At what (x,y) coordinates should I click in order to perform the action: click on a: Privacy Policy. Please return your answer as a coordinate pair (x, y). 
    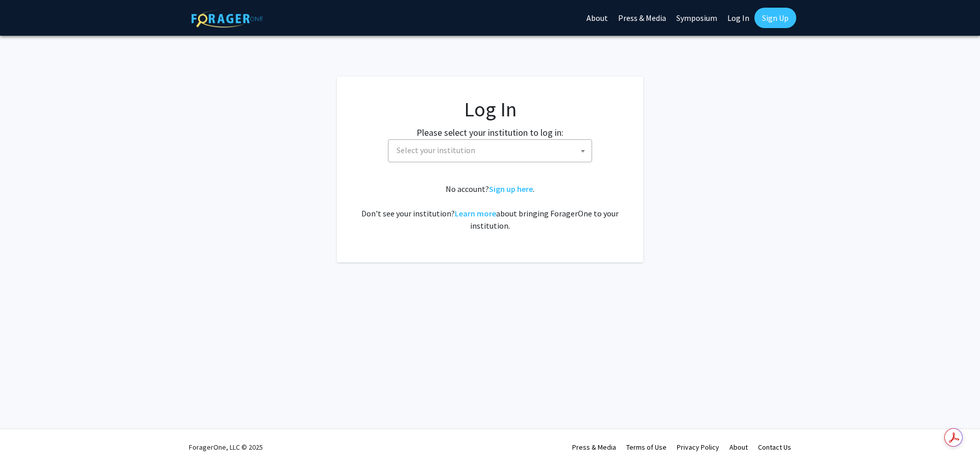
    Looking at the image, I should click on (698, 447).